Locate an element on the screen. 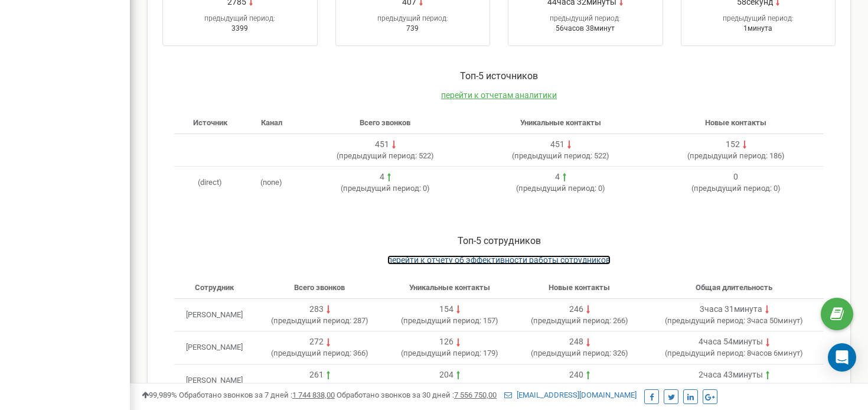 The width and height of the screenshot is (868, 410). span: ( 0секунд ) is located at coordinates (734, 386).